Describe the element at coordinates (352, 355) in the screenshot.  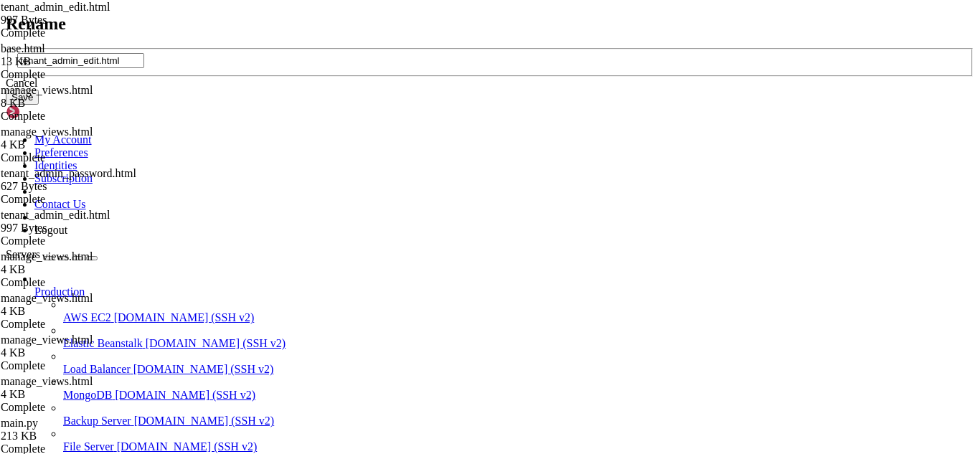
I see `span: ^Q` at that location.